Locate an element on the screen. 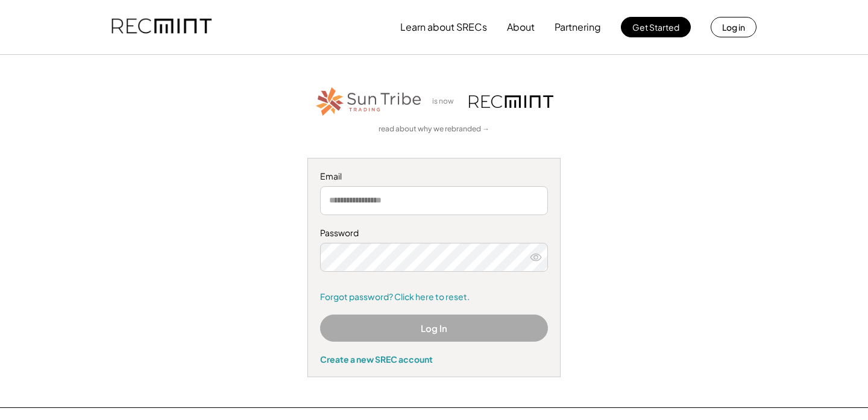 The width and height of the screenshot is (868, 420). button: Get Started is located at coordinates (656, 27).